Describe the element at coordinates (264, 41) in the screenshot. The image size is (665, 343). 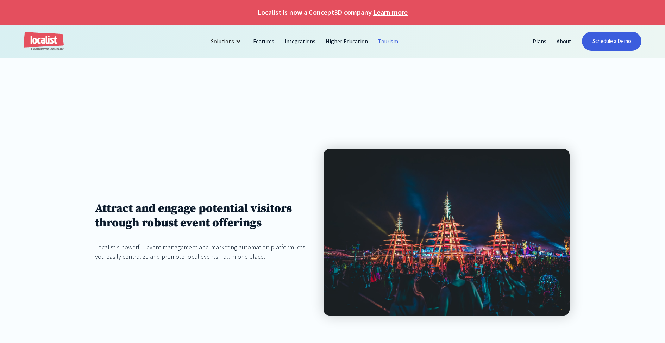
I see `a: Features` at that location.